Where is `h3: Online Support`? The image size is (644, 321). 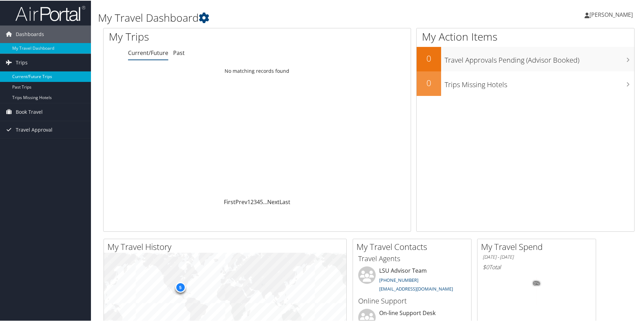
h3: Online Support is located at coordinates (412, 301).